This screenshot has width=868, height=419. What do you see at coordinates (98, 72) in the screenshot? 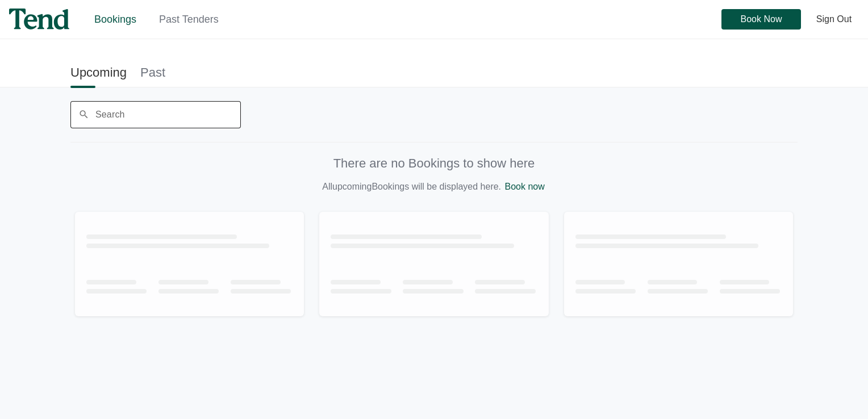
I see `a: Upcoming` at bounding box center [98, 72].